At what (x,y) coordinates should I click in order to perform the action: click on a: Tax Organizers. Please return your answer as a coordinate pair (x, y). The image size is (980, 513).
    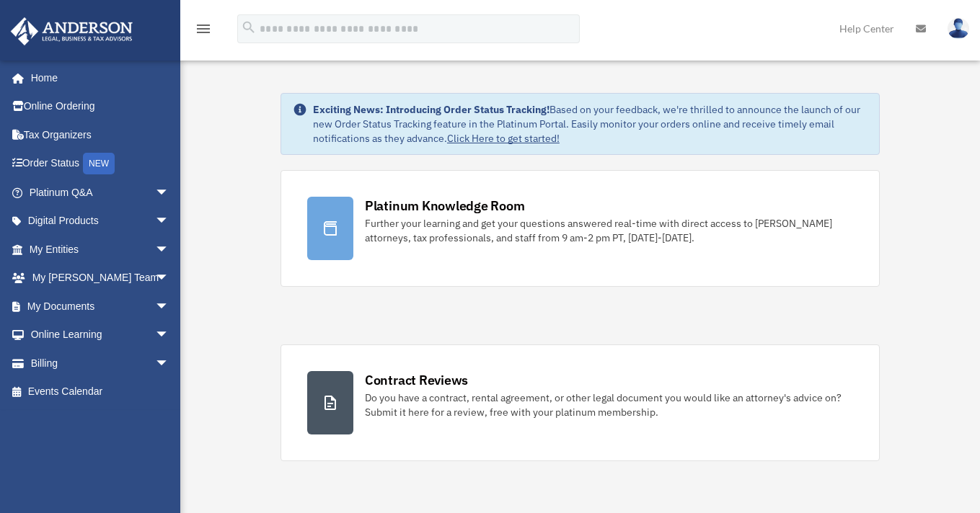
    Looking at the image, I should click on (101, 135).